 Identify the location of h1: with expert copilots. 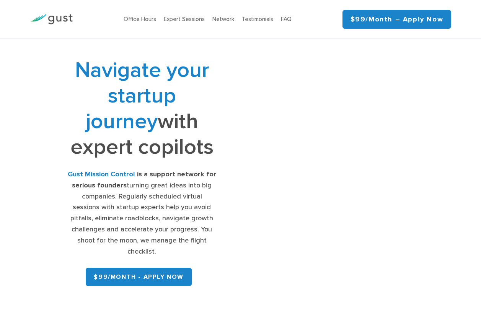
(142, 109).